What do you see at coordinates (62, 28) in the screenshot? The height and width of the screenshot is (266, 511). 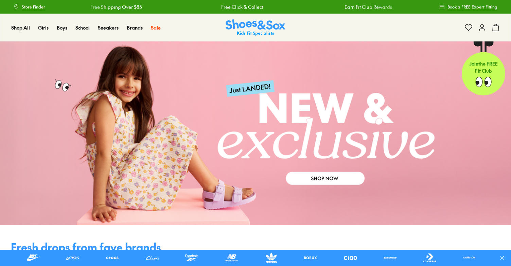 I see `a: Boys` at bounding box center [62, 28].